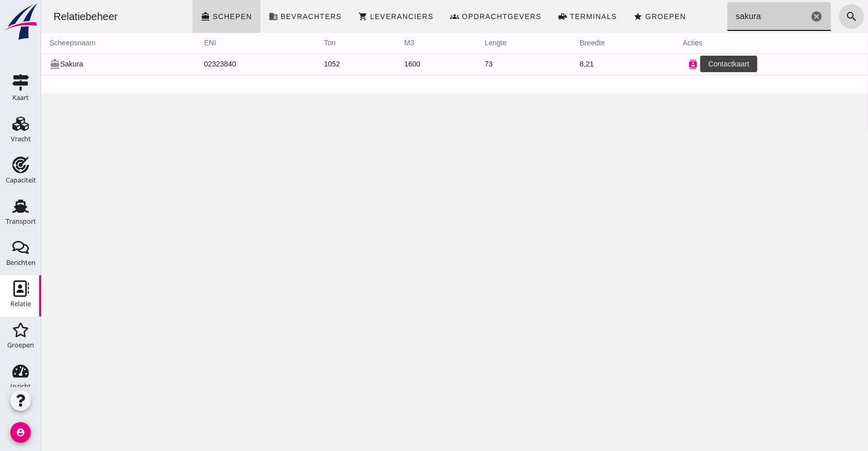 Image resolution: width=868 pixels, height=451 pixels. Describe the element at coordinates (652, 65) in the screenshot. I see `i: contacts` at that location.